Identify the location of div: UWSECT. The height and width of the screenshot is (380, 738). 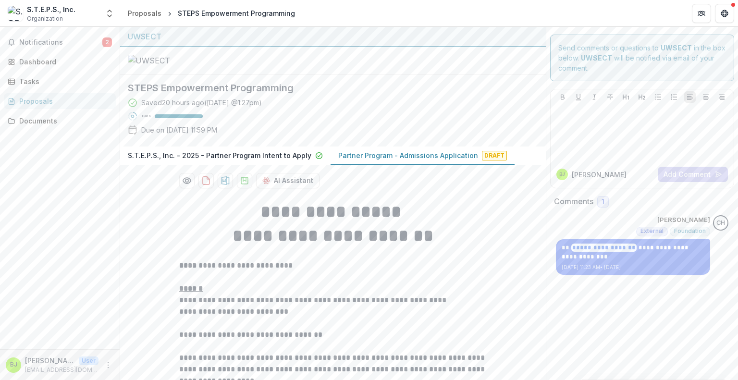
(333, 37).